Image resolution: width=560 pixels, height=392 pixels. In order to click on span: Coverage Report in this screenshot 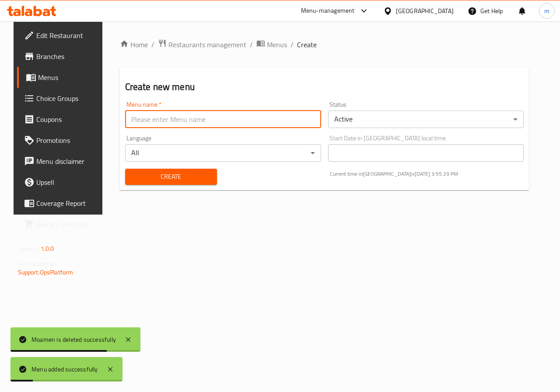, I will do `click(68, 203)`.